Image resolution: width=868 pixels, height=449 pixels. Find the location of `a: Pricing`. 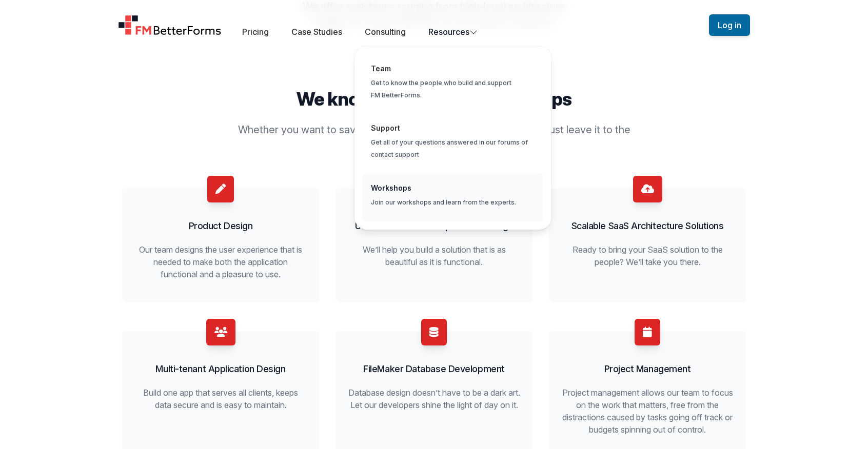

a: Pricing is located at coordinates (256, 32).